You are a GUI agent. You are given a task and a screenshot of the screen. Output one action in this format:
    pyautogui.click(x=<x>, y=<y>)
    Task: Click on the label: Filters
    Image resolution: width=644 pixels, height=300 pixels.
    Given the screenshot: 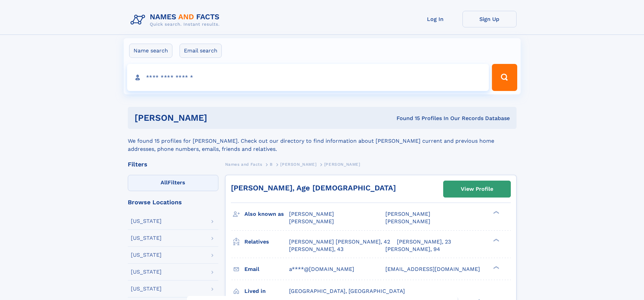 What is the action you would take?
    pyautogui.click(x=173, y=183)
    